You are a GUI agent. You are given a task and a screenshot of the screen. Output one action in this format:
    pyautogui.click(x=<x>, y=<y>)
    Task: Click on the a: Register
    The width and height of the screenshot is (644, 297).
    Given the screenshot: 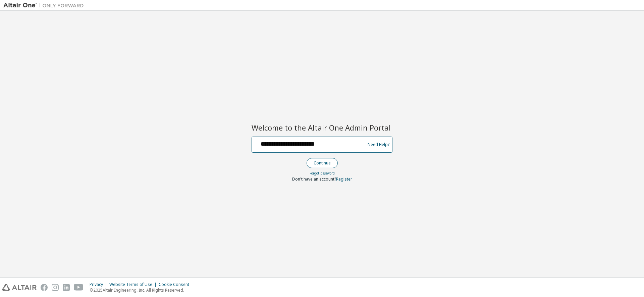 What is the action you would take?
    pyautogui.click(x=344, y=179)
    